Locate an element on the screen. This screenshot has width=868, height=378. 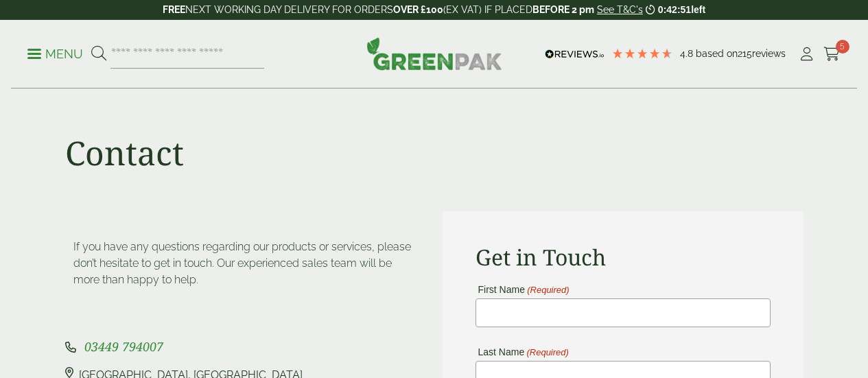
span: reviews is located at coordinates (769, 53).